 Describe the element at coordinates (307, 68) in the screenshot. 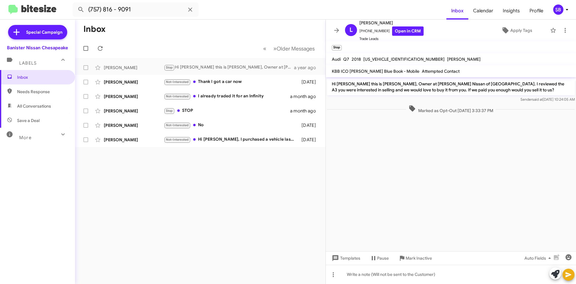

I see `div: a year ago` at that location.